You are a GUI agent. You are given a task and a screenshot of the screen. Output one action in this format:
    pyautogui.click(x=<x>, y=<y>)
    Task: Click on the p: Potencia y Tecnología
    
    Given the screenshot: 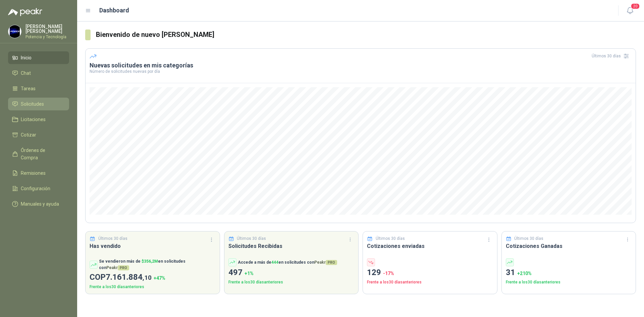 What is the action you would take?
    pyautogui.click(x=47, y=37)
    